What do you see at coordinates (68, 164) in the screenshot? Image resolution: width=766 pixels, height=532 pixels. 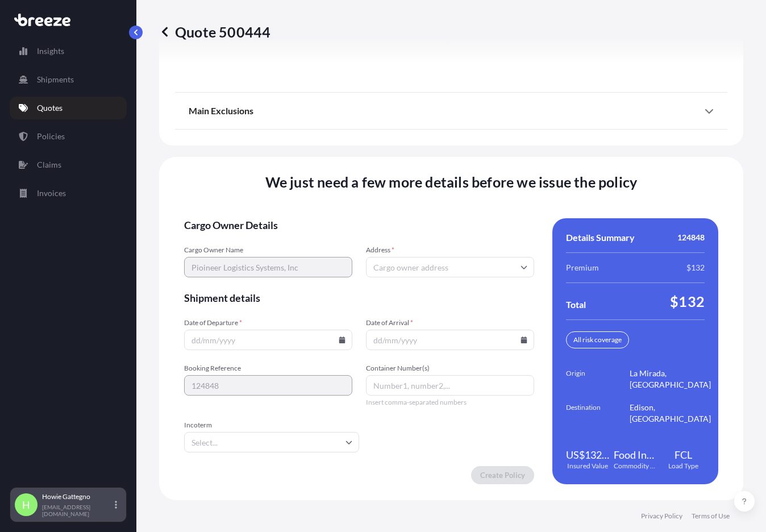 I see `a: Claims` at bounding box center [68, 164].